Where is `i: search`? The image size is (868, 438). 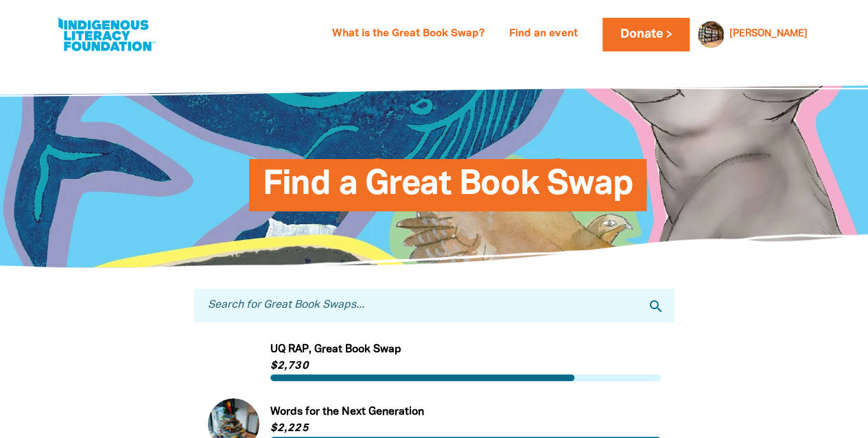 i: search is located at coordinates (656, 307).